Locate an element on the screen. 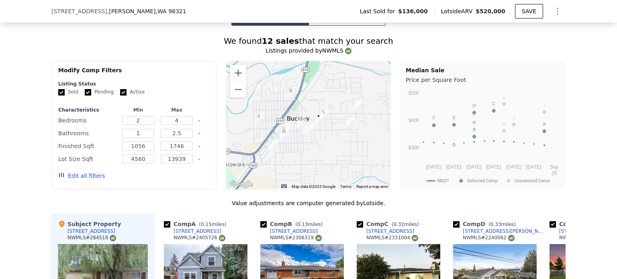  text: L is located at coordinates (454, 138).